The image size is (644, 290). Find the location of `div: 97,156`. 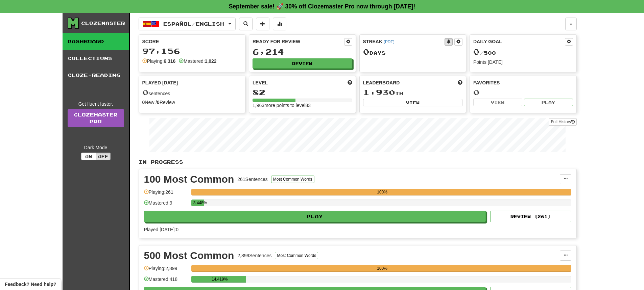

div: 97,156 is located at coordinates (192, 51).